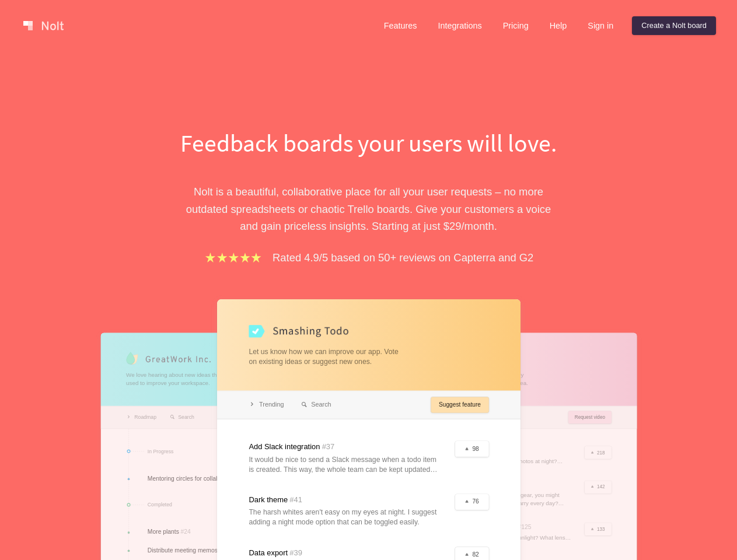  What do you see at coordinates (459, 26) in the screenshot?
I see `a: Integrations` at bounding box center [459, 26].